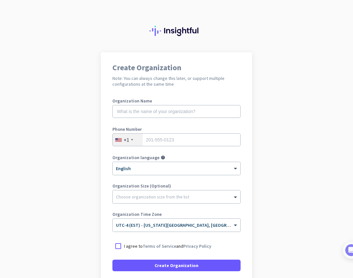  What do you see at coordinates (176, 31) in the screenshot?
I see `img: Insightful` at bounding box center [176, 31].